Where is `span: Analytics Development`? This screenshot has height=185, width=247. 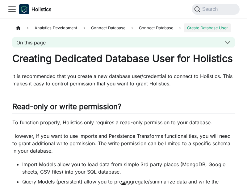 span: Analytics Development is located at coordinates (56, 28).